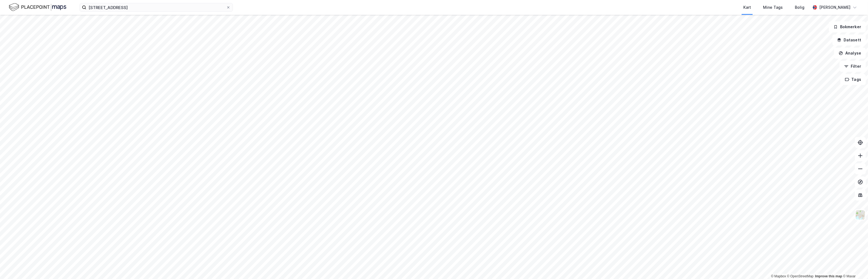 This screenshot has height=279, width=868. Describe the element at coordinates (854, 266) in the screenshot. I see `div: Kontrollprogram for chat` at that location.